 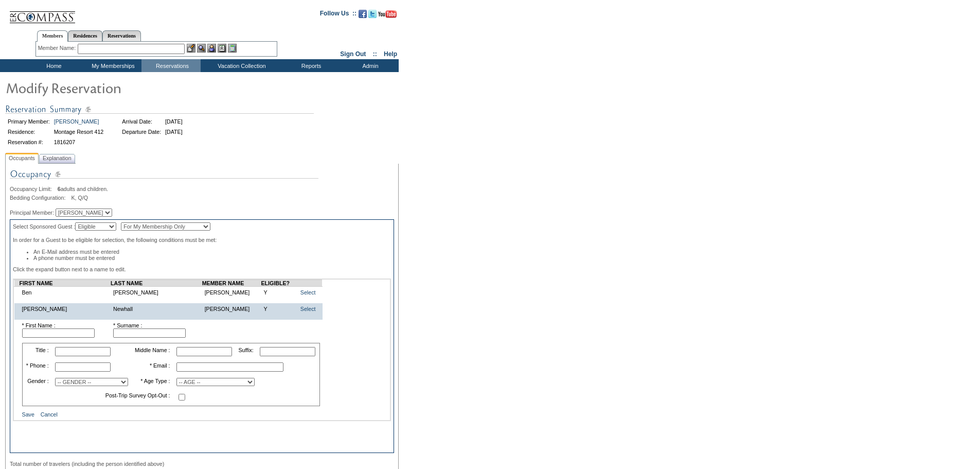 I want to click on td: * Email :, so click(x=152, y=367).